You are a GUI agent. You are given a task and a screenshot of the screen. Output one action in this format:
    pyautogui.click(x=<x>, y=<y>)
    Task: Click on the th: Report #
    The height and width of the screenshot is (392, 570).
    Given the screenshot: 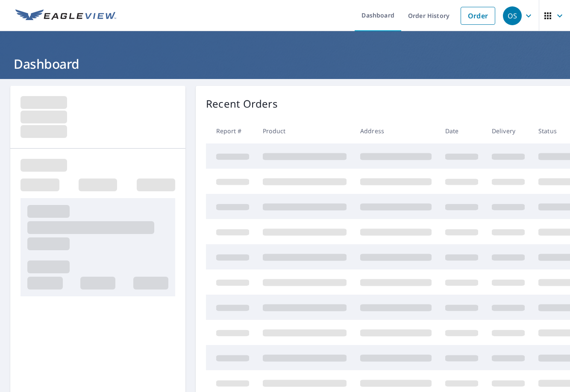 What is the action you would take?
    pyautogui.click(x=231, y=131)
    